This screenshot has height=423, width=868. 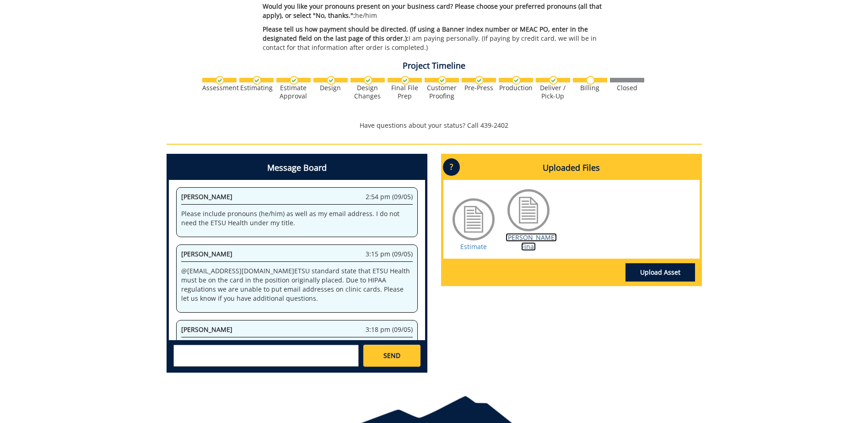 I want to click on textarea: messageToSend, so click(x=266, y=356).